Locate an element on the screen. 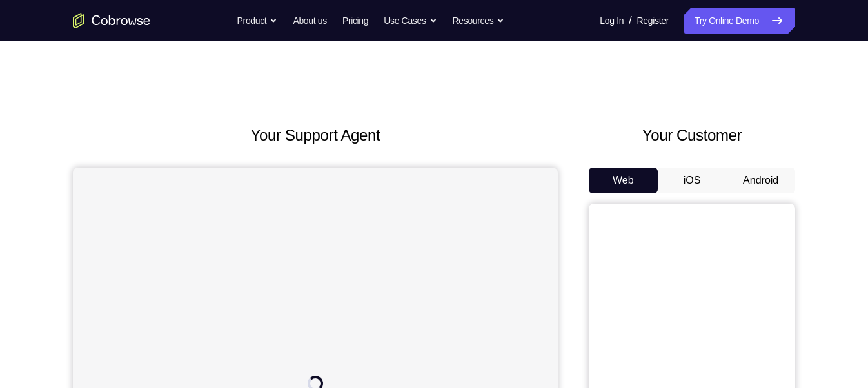  button: Android is located at coordinates (760, 181).